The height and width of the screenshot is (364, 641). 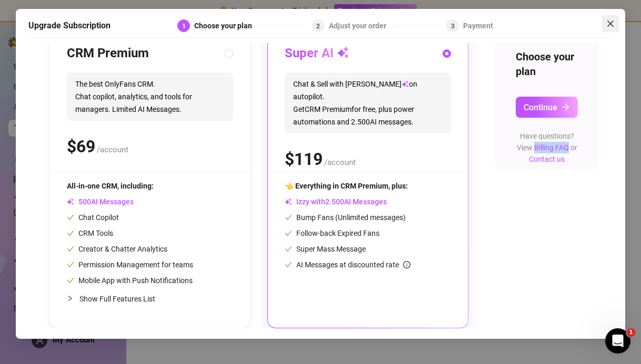 I want to click on span: The best OnlyFans CRM. Chat copilot, analytics, and tools for managers. Limited AI Messages., so click(x=149, y=97).